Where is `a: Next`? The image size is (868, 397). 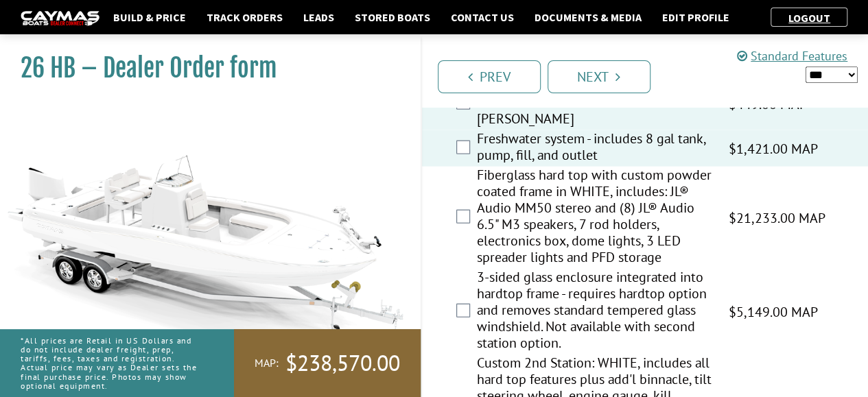
a: Next is located at coordinates (599, 77).